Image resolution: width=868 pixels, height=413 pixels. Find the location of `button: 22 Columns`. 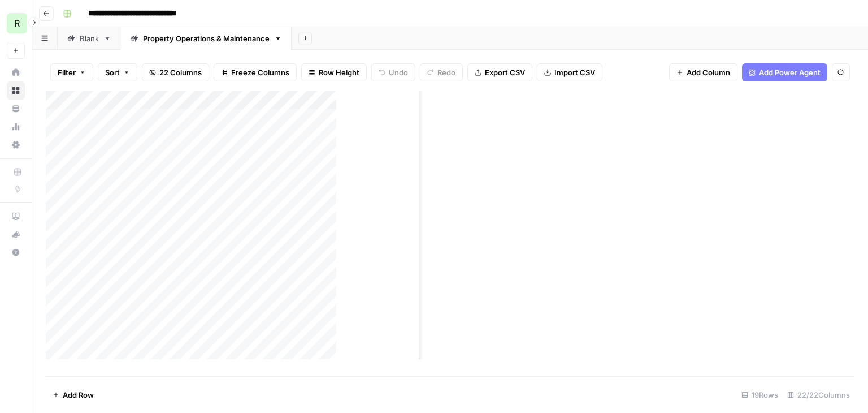

button: 22 Columns is located at coordinates (175, 72).